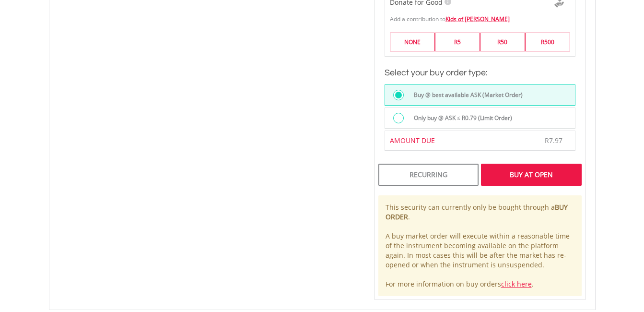  Describe the element at coordinates (554, 140) in the screenshot. I see `span: R7.97` at that location.